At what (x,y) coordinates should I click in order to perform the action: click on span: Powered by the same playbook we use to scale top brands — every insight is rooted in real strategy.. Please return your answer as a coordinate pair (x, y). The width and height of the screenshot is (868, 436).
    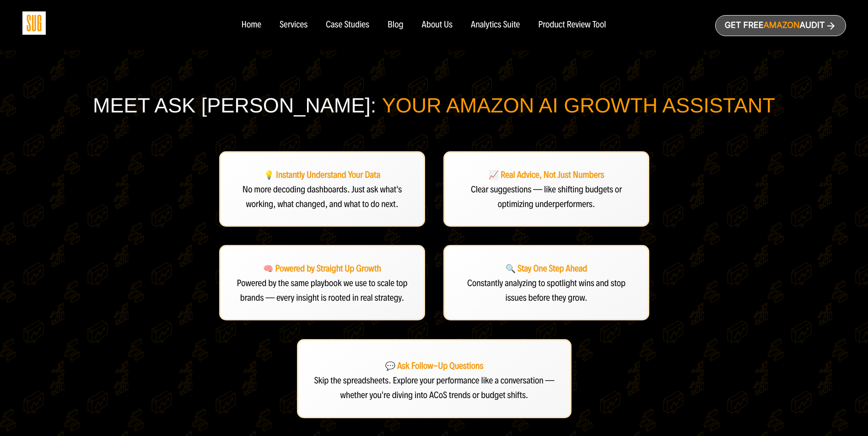
    Looking at the image, I should click on (322, 291).